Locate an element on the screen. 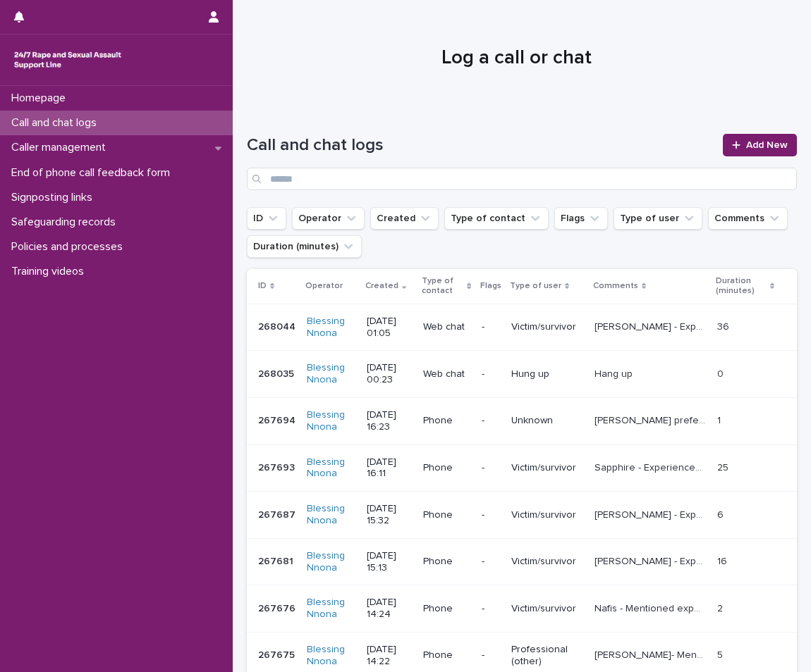  p: 16 is located at coordinates (723, 561).